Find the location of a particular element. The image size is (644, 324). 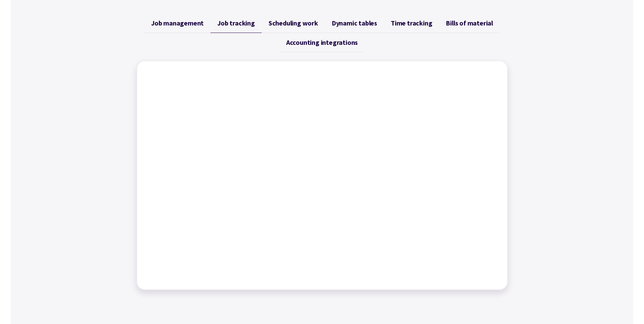

span: Bills of material is located at coordinates (469, 23).